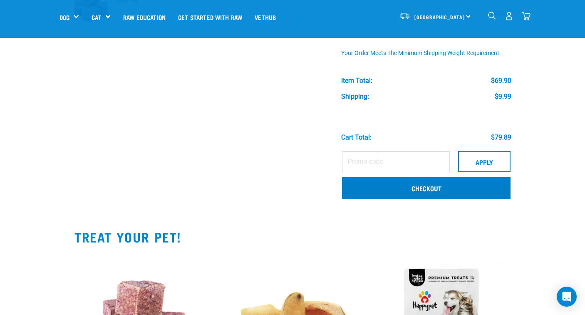  I want to click on div: $69.90, so click(501, 81).